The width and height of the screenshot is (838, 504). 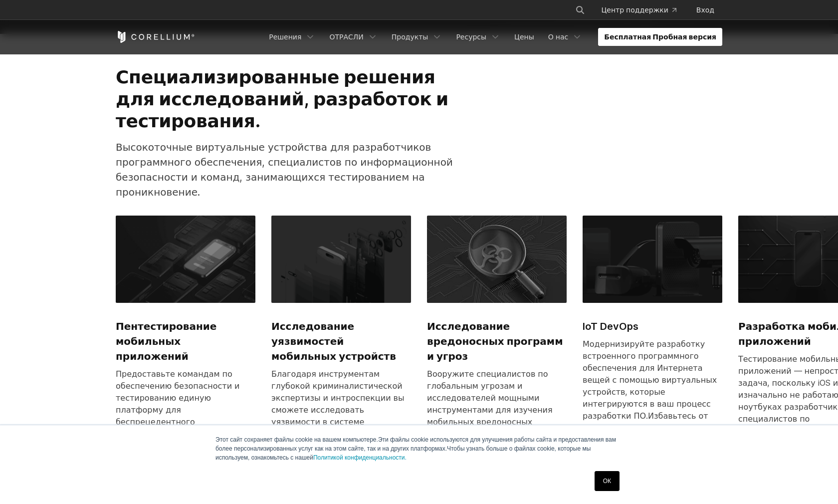 What do you see at coordinates (705, 10) in the screenshot?
I see `ya-tr-span: Вход` at bounding box center [705, 10].